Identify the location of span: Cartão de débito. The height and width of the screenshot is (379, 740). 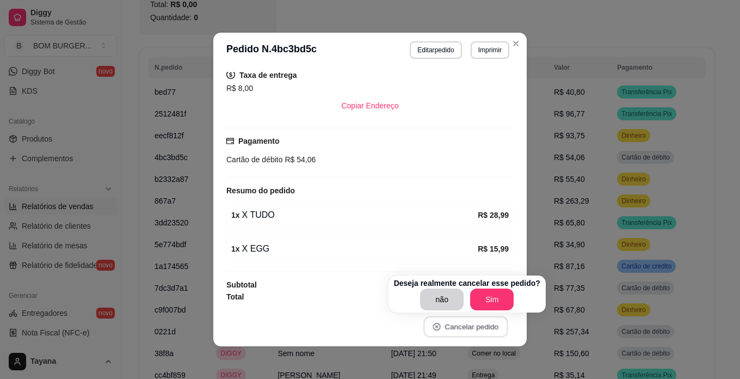
(255, 159).